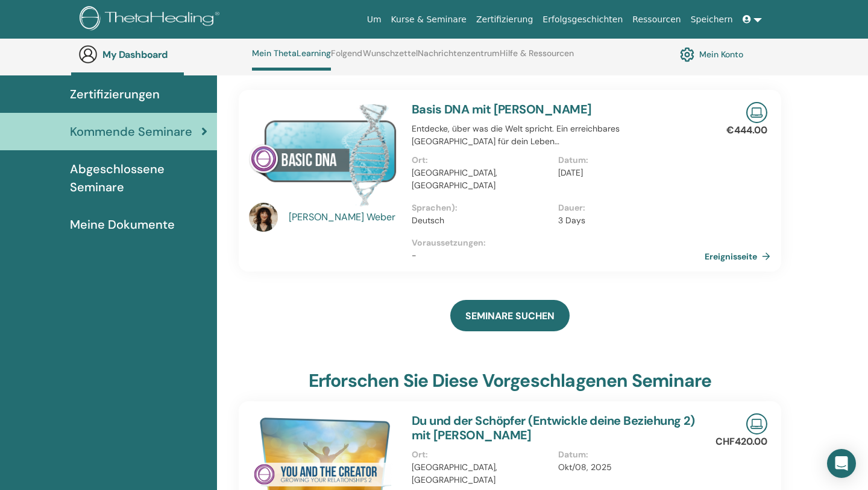 This screenshot has width=868, height=490. What do you see at coordinates (139, 178) in the screenshot?
I see `span: Abgeschlossene Seminare` at bounding box center [139, 178].